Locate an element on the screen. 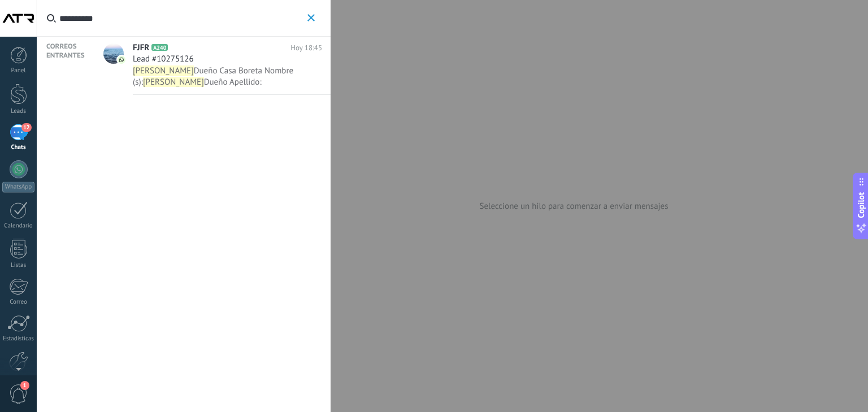 This screenshot has height=412, width=868. span: 12 is located at coordinates (26, 128).